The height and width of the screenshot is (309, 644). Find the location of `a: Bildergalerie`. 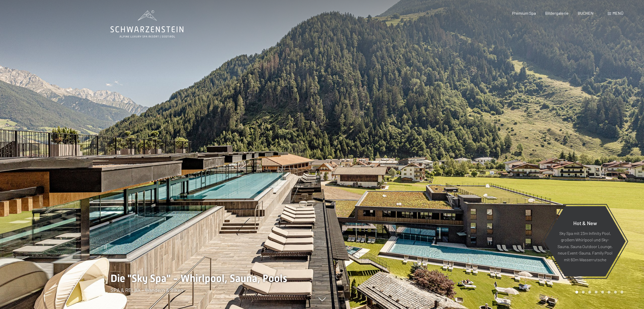

a: Bildergalerie is located at coordinates (557, 13).